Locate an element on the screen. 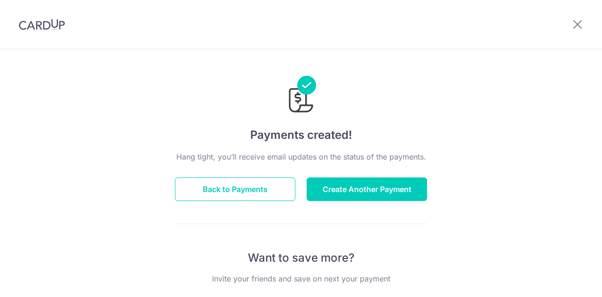 This screenshot has width=602, height=297. button: Create Another Payment is located at coordinates (367, 189).